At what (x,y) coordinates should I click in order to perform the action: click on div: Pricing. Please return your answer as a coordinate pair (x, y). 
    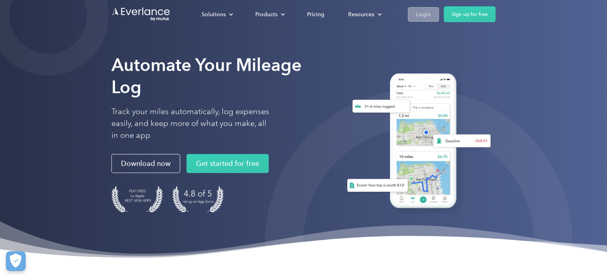
    Looking at the image, I should click on (316, 14).